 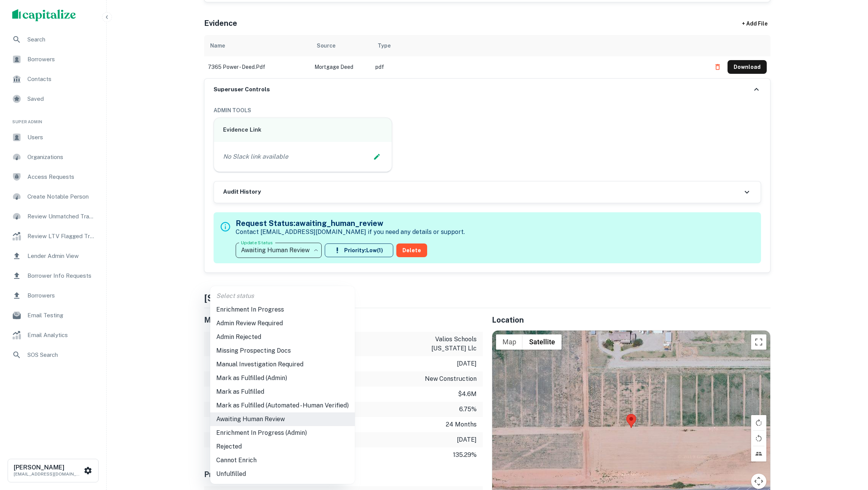 What do you see at coordinates (282, 351) in the screenshot?
I see `li: Missing Prospecting Docs` at bounding box center [282, 351].